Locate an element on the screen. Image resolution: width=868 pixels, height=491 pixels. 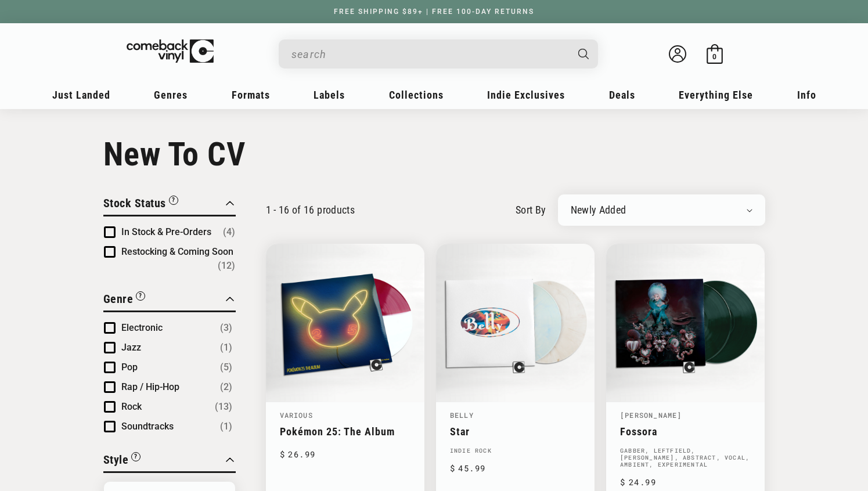
button: Search is located at coordinates (584, 54).